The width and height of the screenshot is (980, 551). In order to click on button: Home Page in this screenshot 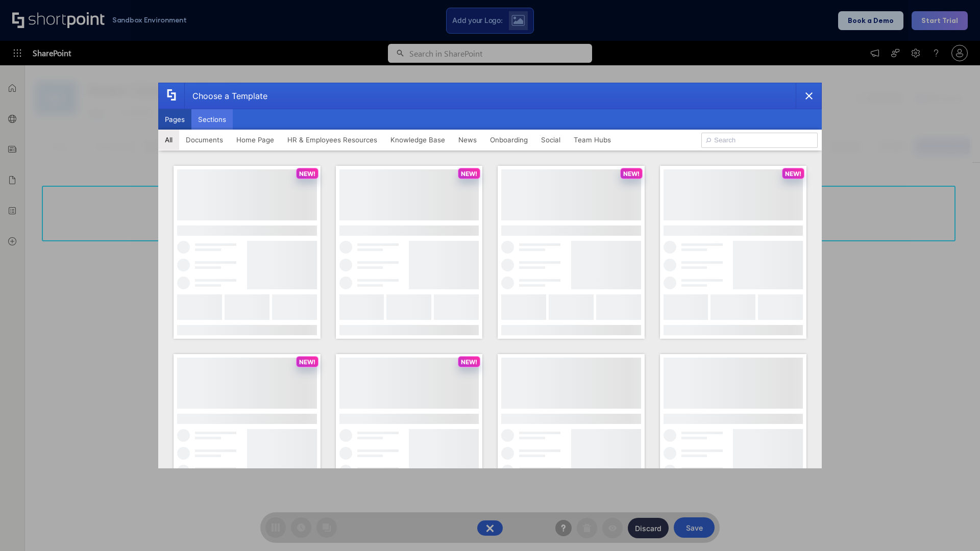, I will do `click(255, 140)`.